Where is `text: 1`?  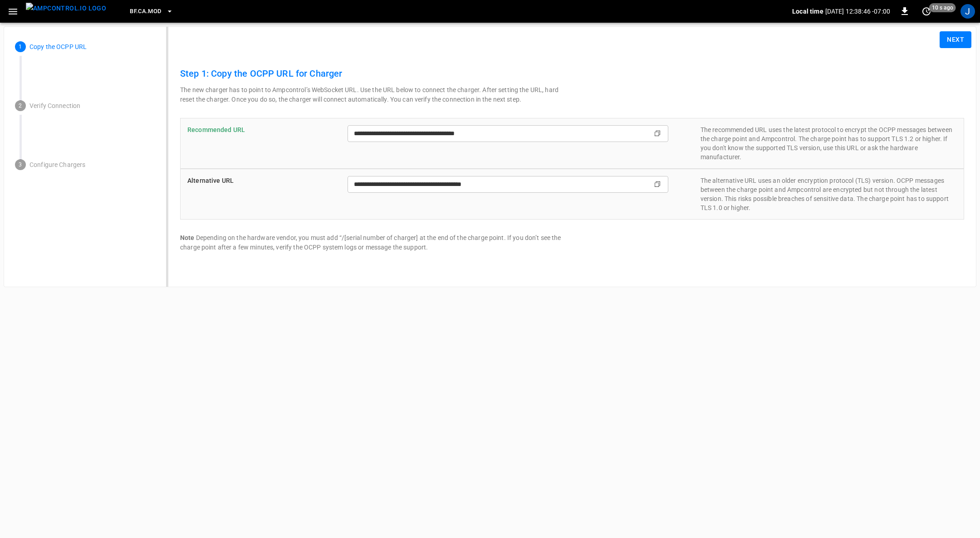 text: 1 is located at coordinates (20, 46).